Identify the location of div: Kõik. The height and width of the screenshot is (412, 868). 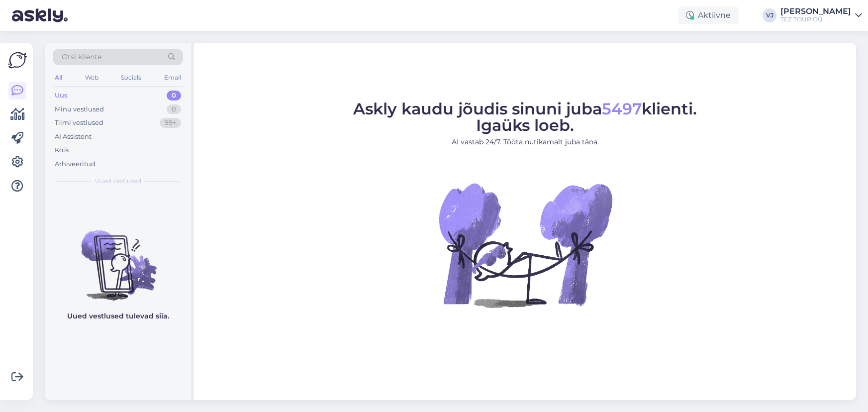
(62, 150).